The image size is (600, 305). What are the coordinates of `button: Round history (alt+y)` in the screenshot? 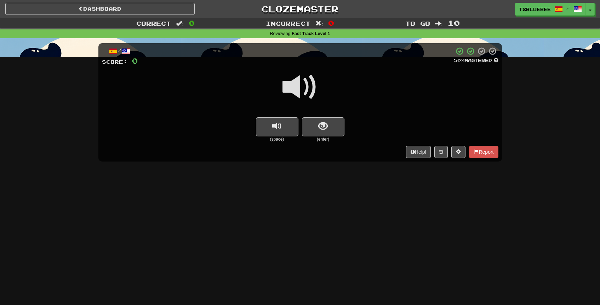 It's located at (441, 152).